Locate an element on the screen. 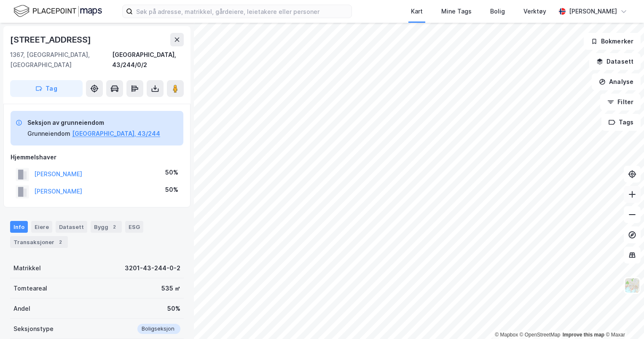  div: Mine Tags is located at coordinates (457, 12).